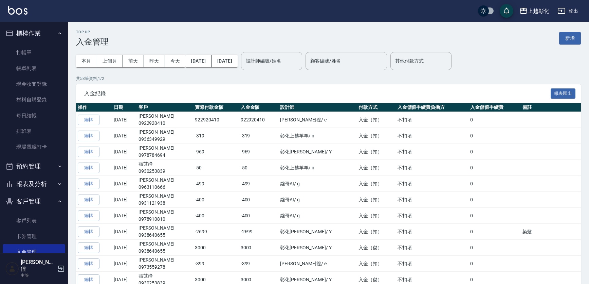 This screenshot has width=589, height=284. Describe the element at coordinates (34, 220) in the screenshot. I see `a: 客戶列表` at that location.